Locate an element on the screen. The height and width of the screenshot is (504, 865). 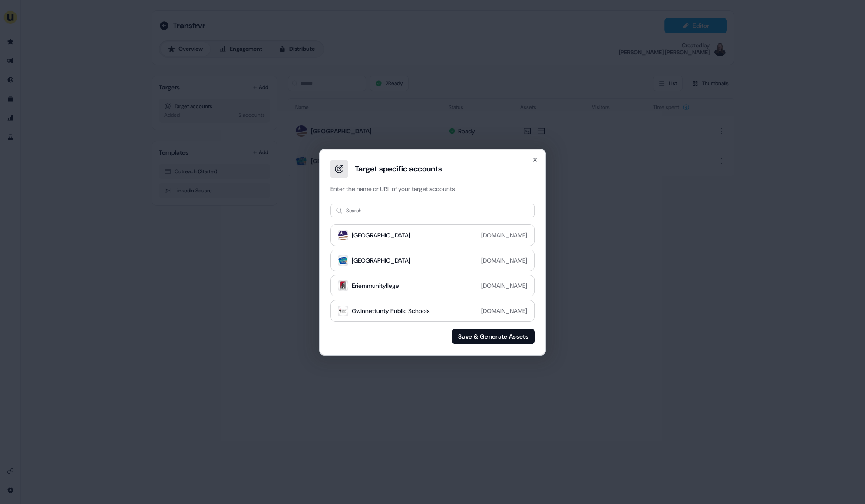
div: Gwinnettunty Public Schools is located at coordinates (391, 311).